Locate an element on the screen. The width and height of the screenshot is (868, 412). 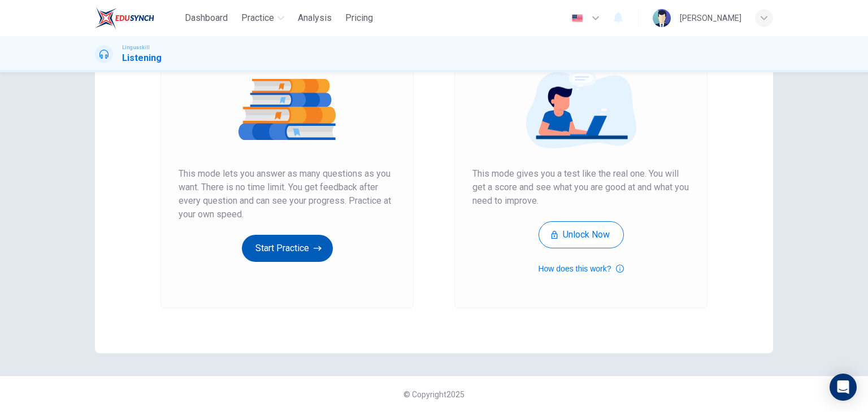
button: Pricing is located at coordinates (359, 18).